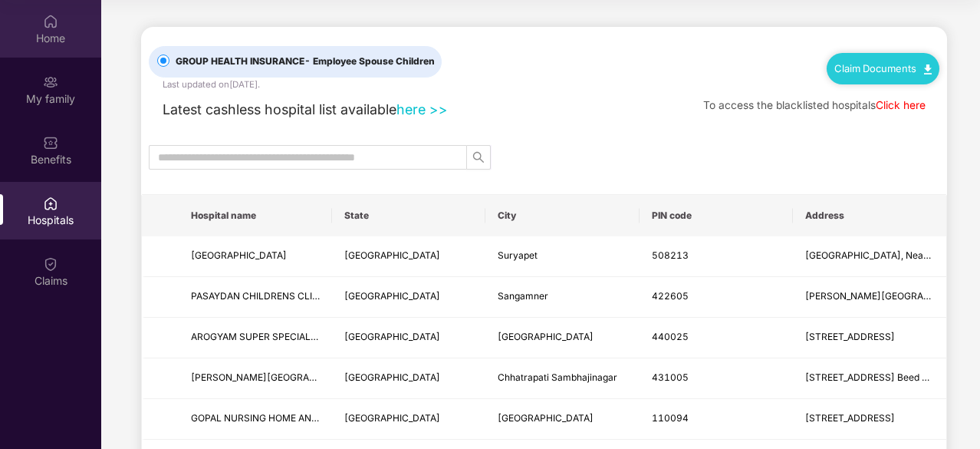 Image resolution: width=980 pixels, height=449 pixels. I want to click on td: Nagpur, so click(562, 338).